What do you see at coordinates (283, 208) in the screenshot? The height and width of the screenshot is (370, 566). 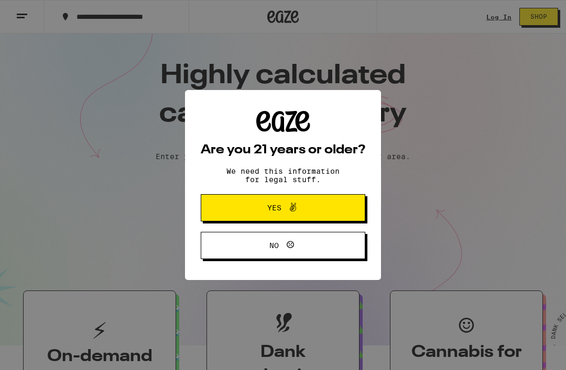 I see `button: Yes` at bounding box center [283, 208].